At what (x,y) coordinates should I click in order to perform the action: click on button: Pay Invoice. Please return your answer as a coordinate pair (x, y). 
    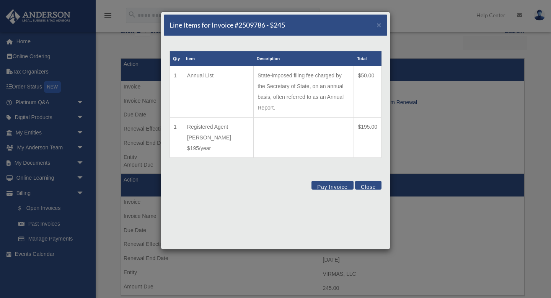
    Looking at the image, I should click on (333, 185).